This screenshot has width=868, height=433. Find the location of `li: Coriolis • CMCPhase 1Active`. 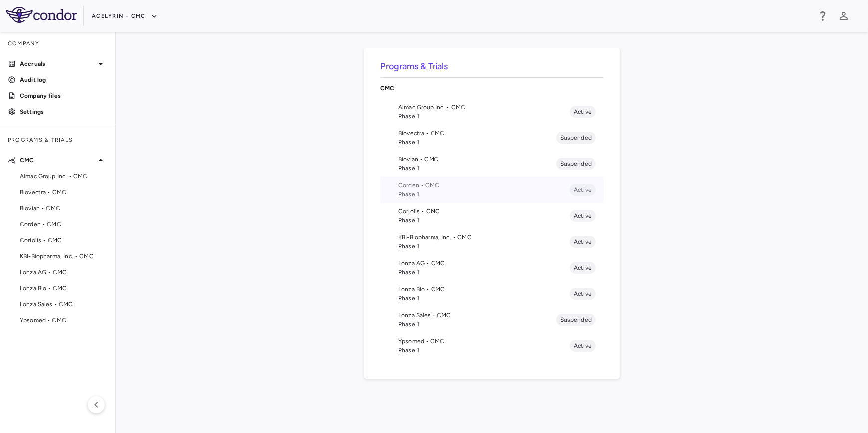

li: Coriolis • CMCPhase 1Active is located at coordinates (492, 216).